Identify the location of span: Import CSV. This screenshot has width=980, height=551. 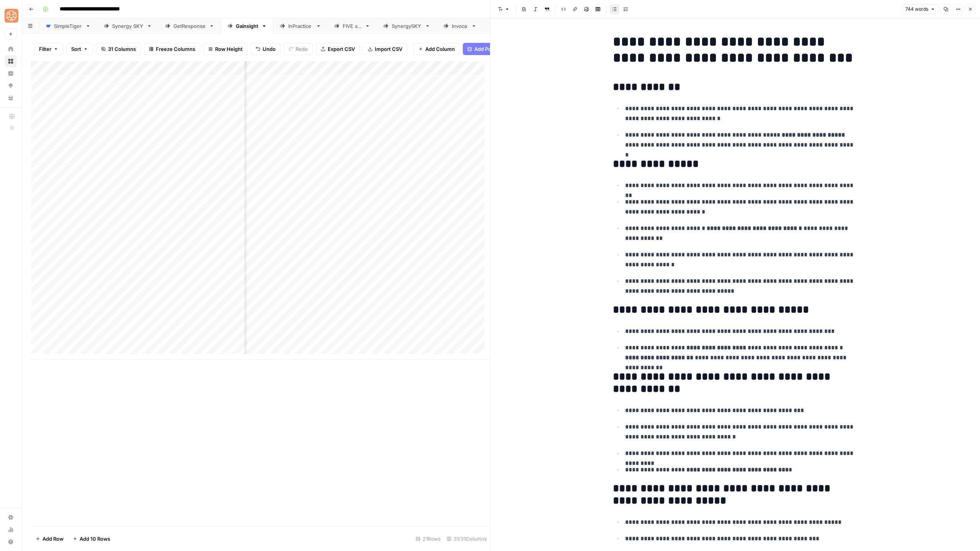
(389, 49).